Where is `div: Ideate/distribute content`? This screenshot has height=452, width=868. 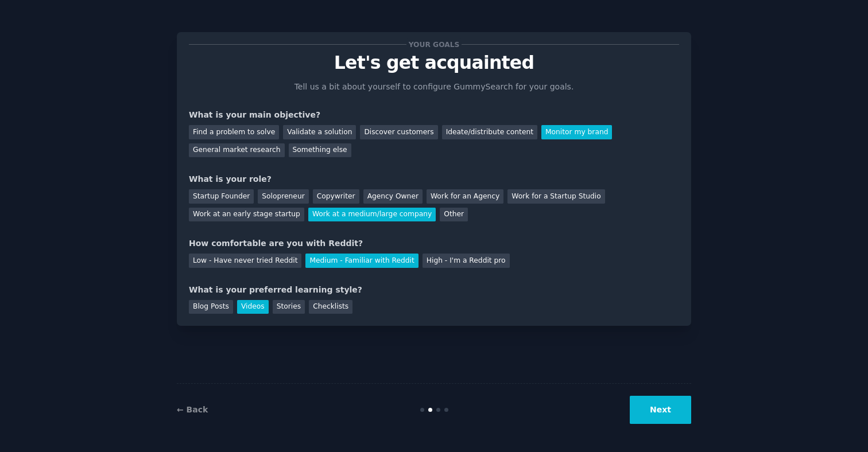 div: Ideate/distribute content is located at coordinates (490, 132).